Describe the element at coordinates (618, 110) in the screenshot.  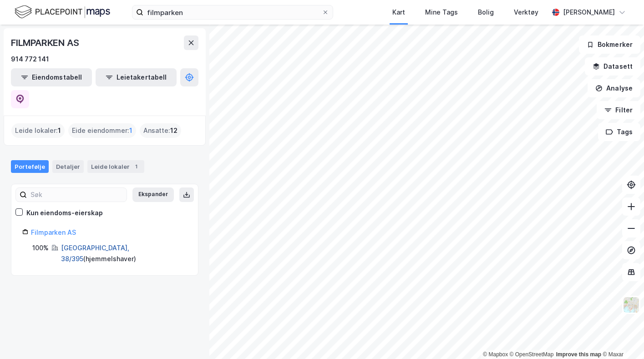
I see `button: Filter` at that location.